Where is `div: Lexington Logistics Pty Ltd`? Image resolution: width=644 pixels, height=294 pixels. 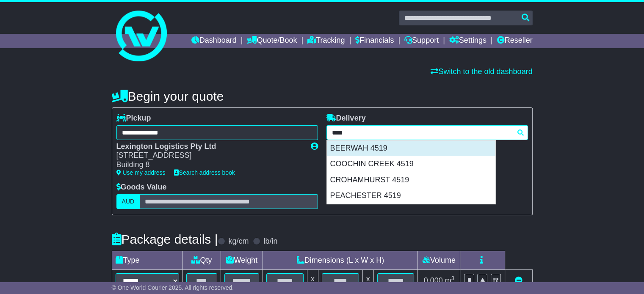 div: Lexington Logistics Pty Ltd is located at coordinates (209, 147).